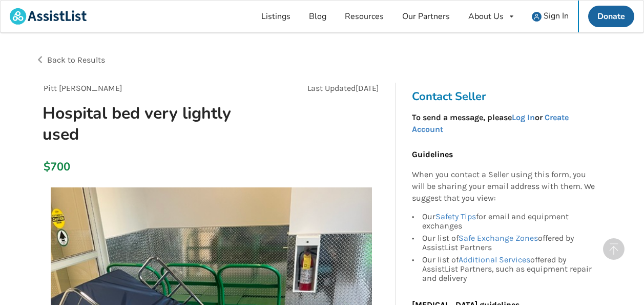  What do you see at coordinates (48, 17) in the screenshot?
I see `img: assistlist-logo` at bounding box center [48, 17].